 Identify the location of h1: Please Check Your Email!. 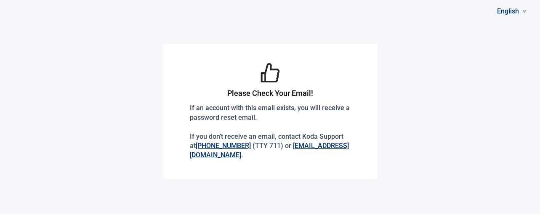
(270, 93).